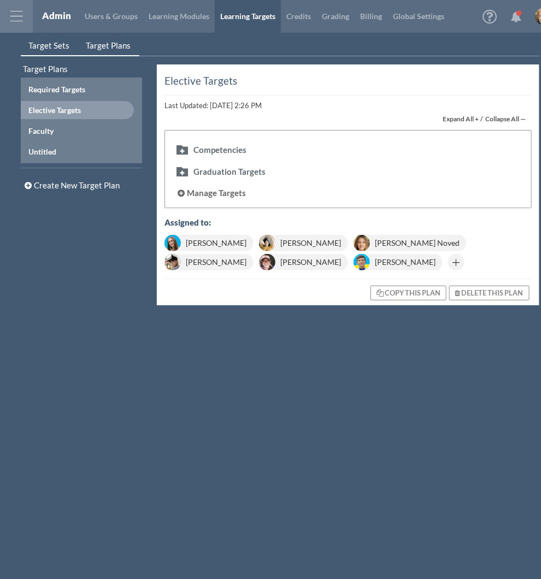  What do you see at coordinates (72, 185) in the screenshot?
I see `button: Create New Target Plan` at bounding box center [72, 185].